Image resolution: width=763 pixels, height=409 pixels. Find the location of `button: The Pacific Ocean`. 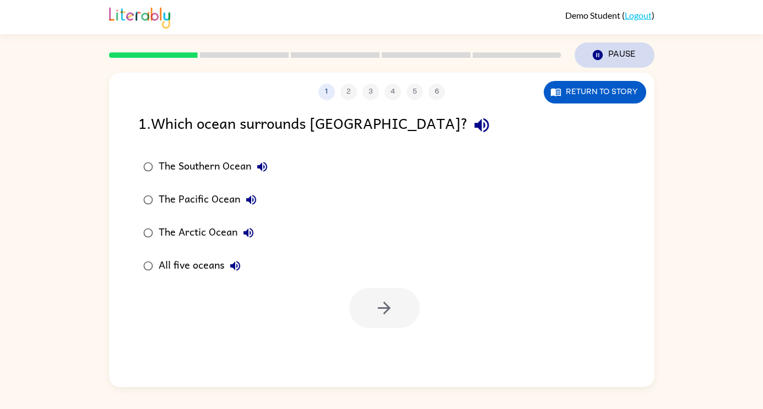

button: The Pacific Ocean is located at coordinates (251, 200).